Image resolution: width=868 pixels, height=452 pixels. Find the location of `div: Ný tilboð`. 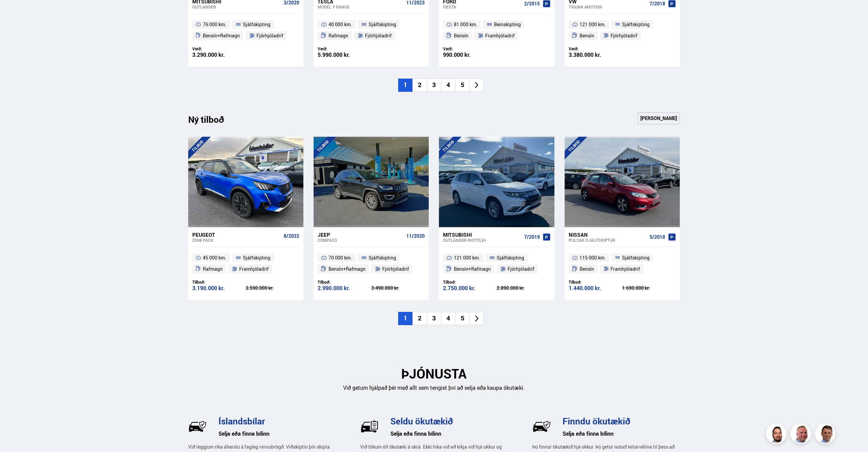

div: Ný tilboð is located at coordinates (212, 121).